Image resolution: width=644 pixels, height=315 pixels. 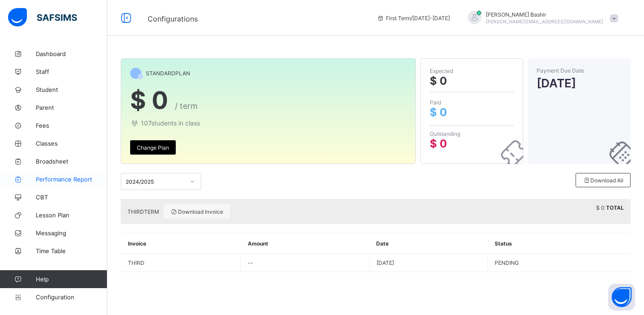 What do you see at coordinates (559, 244) in the screenshot?
I see `th: Status` at bounding box center [559, 244].